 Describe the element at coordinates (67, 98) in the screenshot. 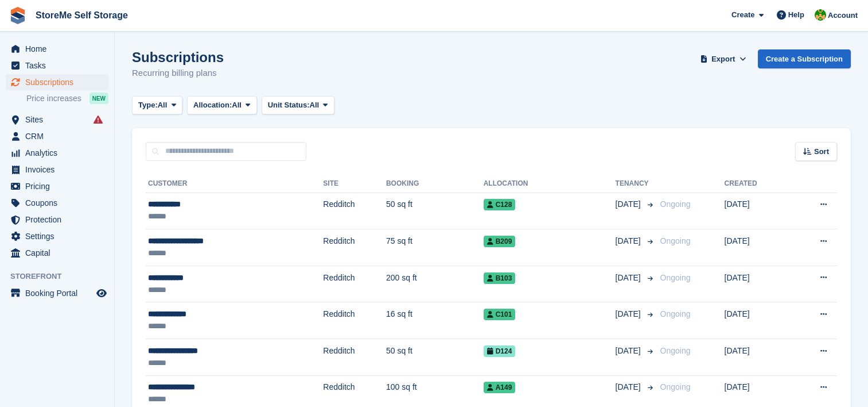

I see `a: Price increases NEW` at that location.